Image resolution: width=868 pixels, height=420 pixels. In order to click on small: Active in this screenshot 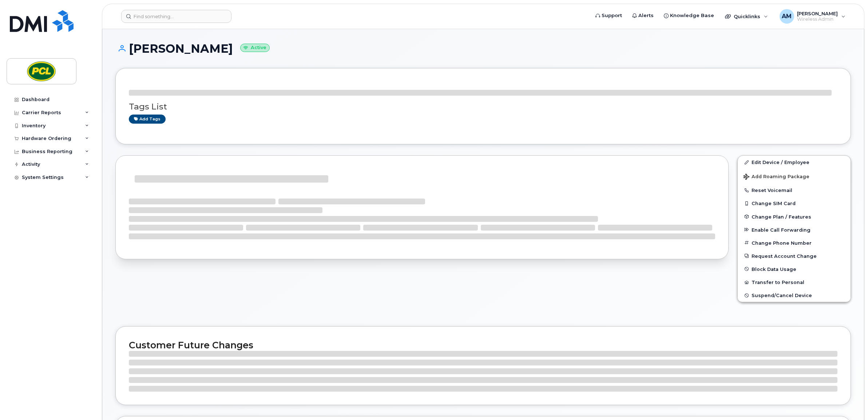, I will do `click(255, 48)`.